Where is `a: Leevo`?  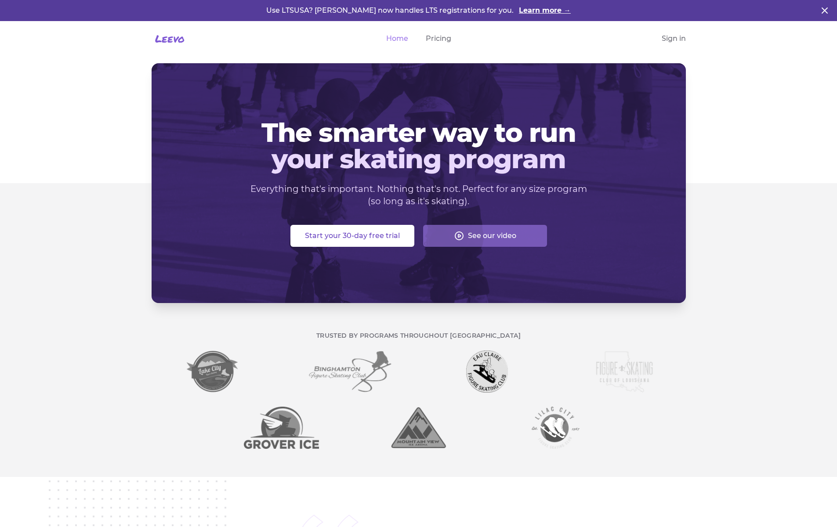
a: Leevo is located at coordinates (168, 39).